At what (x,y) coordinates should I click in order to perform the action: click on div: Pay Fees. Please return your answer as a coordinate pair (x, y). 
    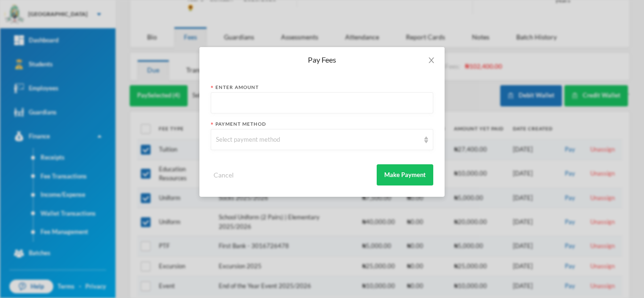
    Looking at the image, I should click on (322, 60).